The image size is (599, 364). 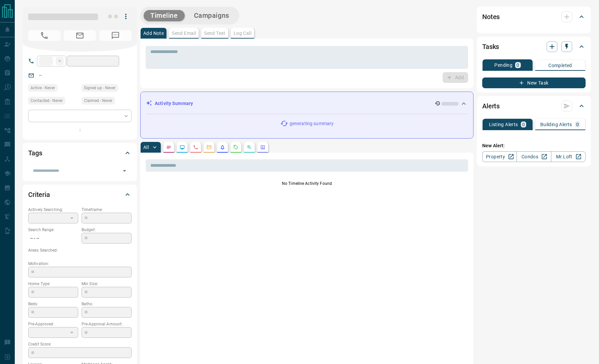 What do you see at coordinates (106, 324) in the screenshot?
I see `p: Pre-Approval Amount:` at bounding box center [106, 324].